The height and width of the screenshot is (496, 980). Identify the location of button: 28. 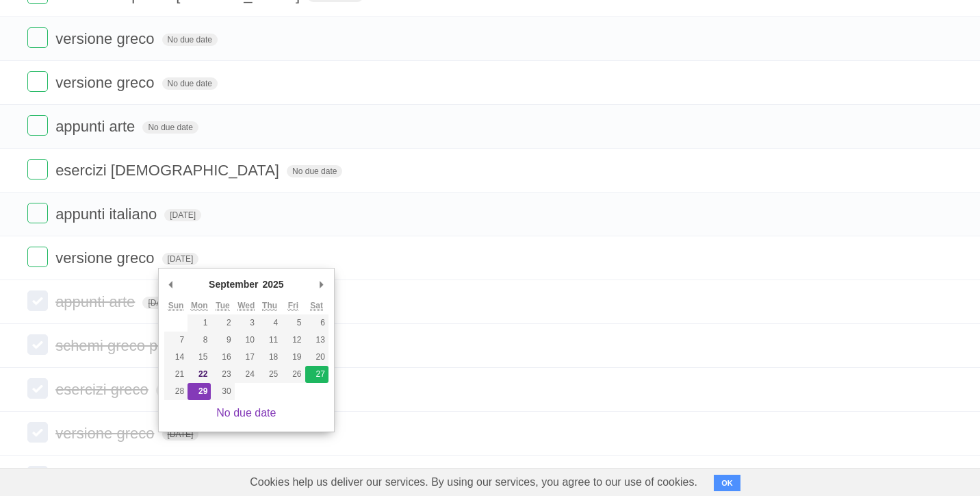
(176, 391).